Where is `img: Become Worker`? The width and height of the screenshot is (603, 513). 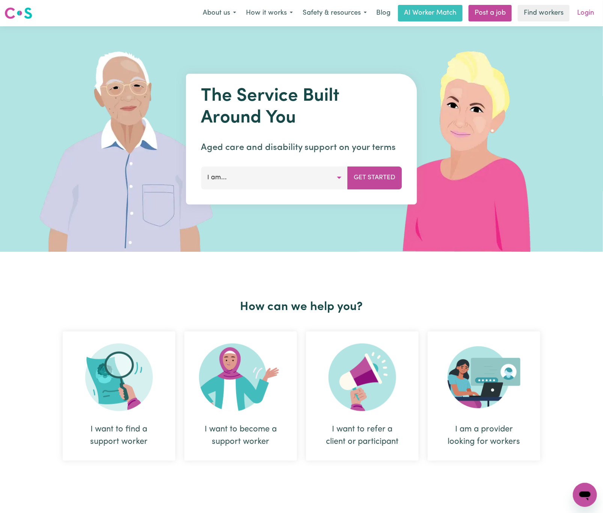 img: Become Worker is located at coordinates (241, 377).